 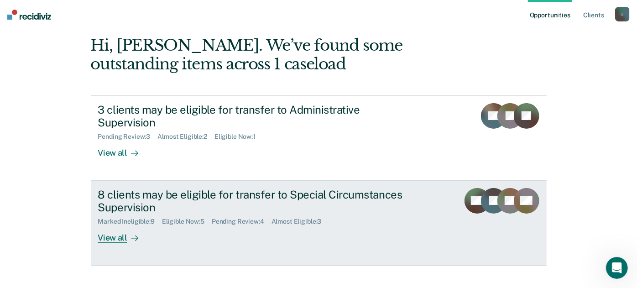 I want to click on div: 3 clients may be eligible for transfer to Administrative Supervision, so click(x=258, y=116).